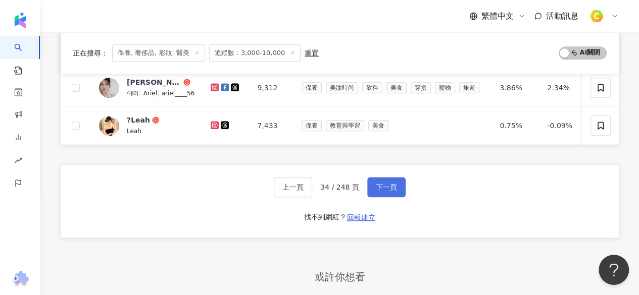  What do you see at coordinates (421, 88) in the screenshot?
I see `span: 穿搭` at bounding box center [421, 88].